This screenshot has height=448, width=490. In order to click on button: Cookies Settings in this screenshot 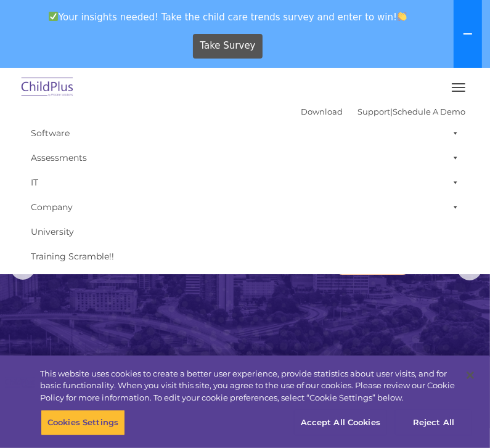, I will do `click(83, 423)`.